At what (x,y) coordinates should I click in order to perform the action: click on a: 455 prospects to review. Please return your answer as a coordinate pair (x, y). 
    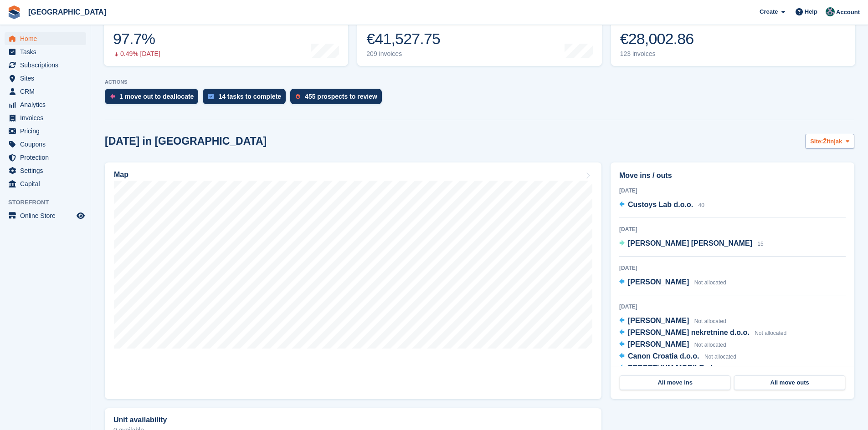
    Looking at the image, I should click on (338, 99).